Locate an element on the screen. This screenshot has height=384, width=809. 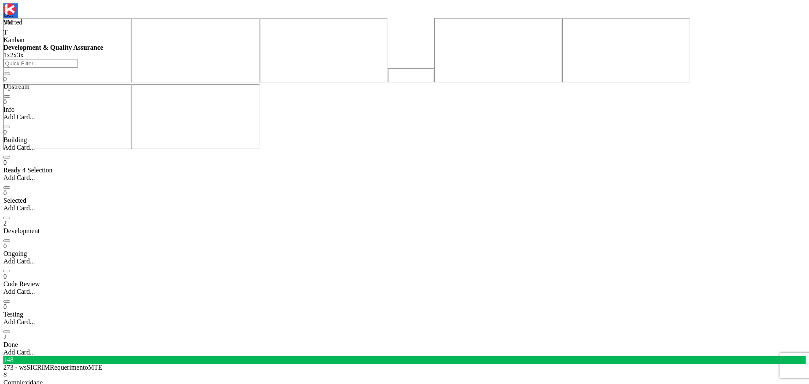
img: Visit kanbanzone.com is located at coordinates (9, 9).